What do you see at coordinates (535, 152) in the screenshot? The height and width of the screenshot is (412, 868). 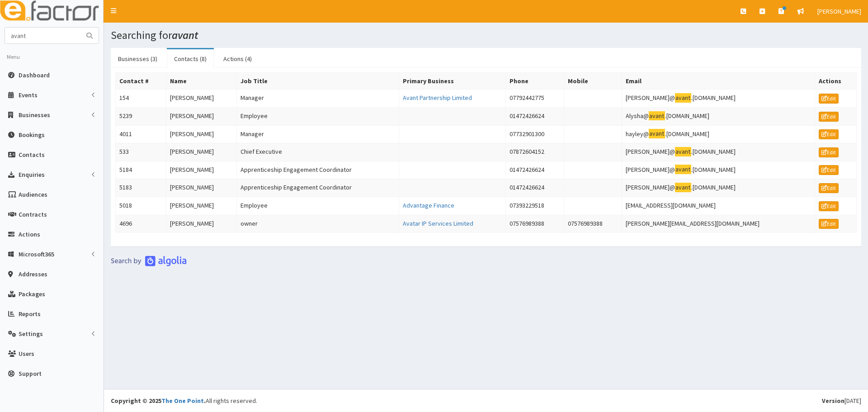 I see `td: 07872604152` at bounding box center [535, 152].